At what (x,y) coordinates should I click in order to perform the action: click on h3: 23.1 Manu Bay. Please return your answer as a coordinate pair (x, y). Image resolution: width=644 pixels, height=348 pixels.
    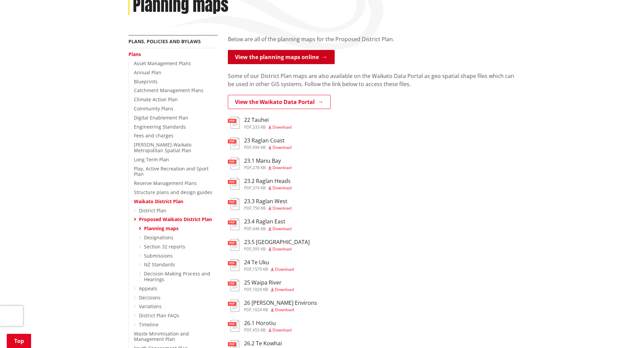
    Looking at the image, I should click on (268, 161).